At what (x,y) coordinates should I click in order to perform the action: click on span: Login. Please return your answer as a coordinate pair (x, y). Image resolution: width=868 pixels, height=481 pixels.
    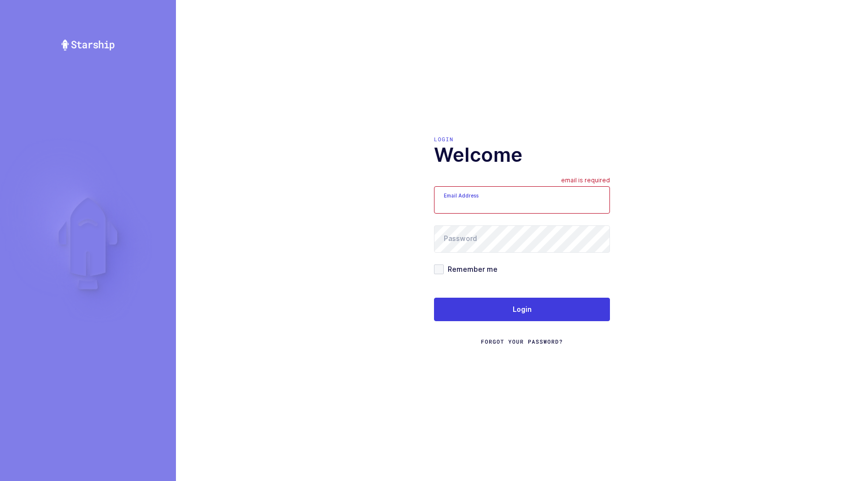
    Looking at the image, I should click on (522, 310).